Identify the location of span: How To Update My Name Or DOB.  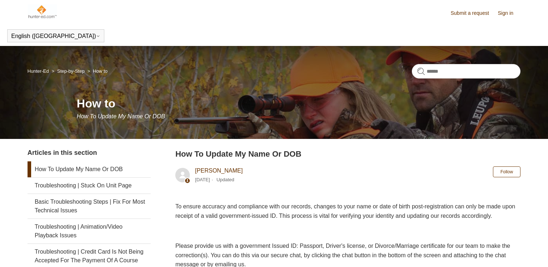
(121, 116).